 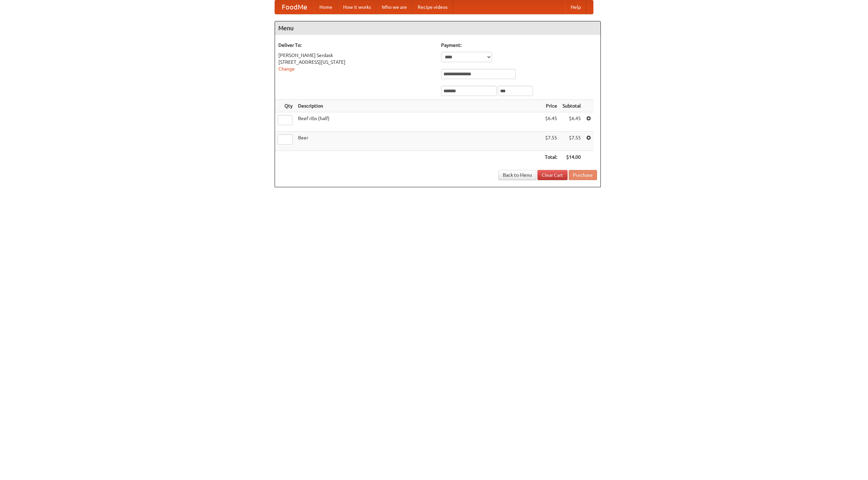 What do you see at coordinates (583, 175) in the screenshot?
I see `button: Purchase` at bounding box center [583, 175].